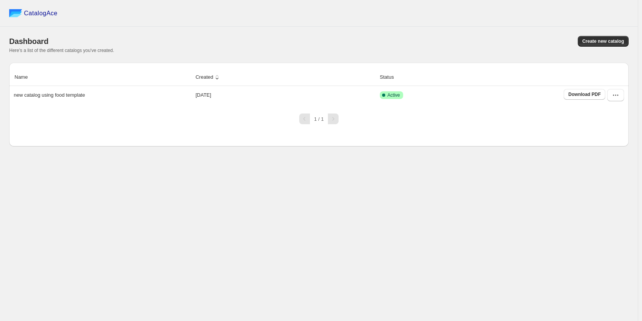  I want to click on button: Name, so click(25, 77).